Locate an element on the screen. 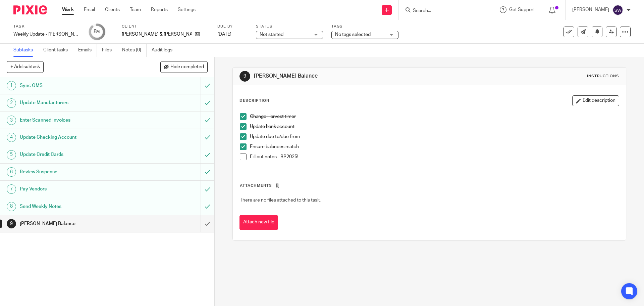 The width and height of the screenshot is (644, 306). a: Email is located at coordinates (89, 10).